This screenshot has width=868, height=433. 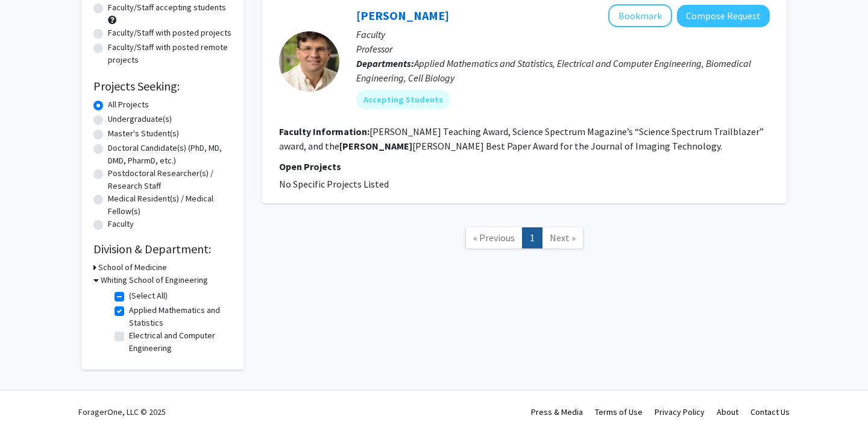 I want to click on label: Doctoral Candidate(s) (PhD, MD, DMD, PharmD, etc.), so click(x=170, y=154).